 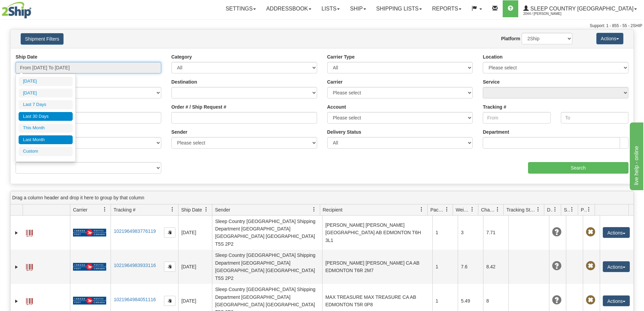 I want to click on span: Pickup Status, so click(x=583, y=210).